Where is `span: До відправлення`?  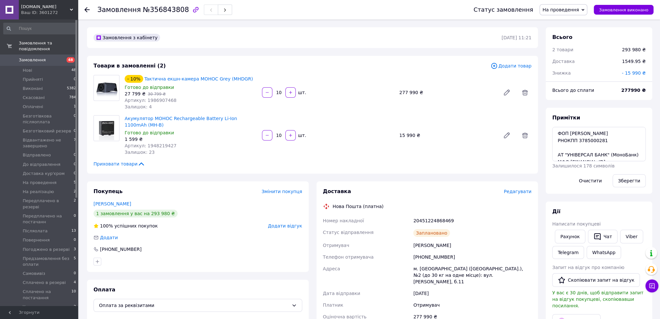 span: До відправлення is located at coordinates (42, 165).